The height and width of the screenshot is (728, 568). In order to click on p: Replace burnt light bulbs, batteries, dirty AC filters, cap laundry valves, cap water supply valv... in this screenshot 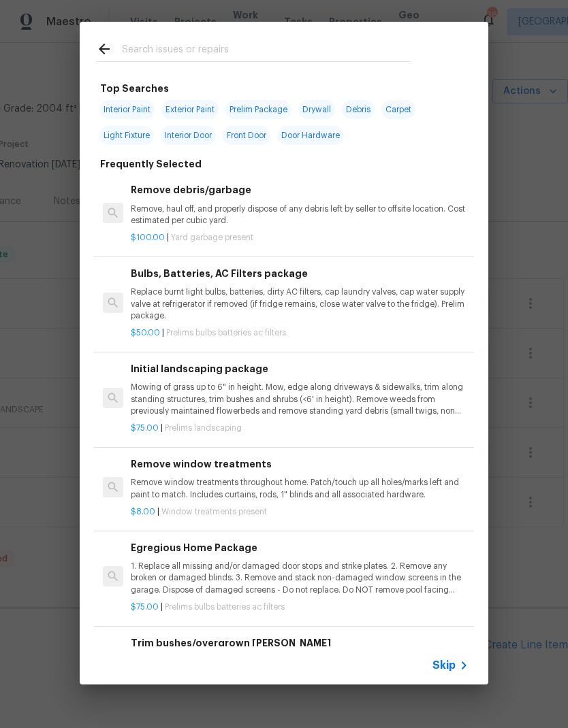, I will do `click(300, 303)`.